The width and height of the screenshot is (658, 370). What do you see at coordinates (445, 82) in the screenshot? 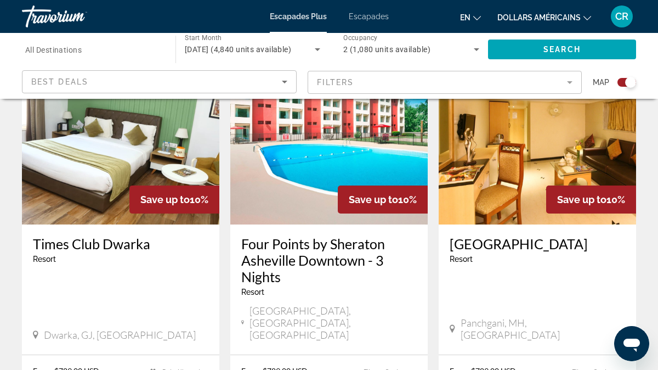
I see `button: Filter` at bounding box center [445, 82].